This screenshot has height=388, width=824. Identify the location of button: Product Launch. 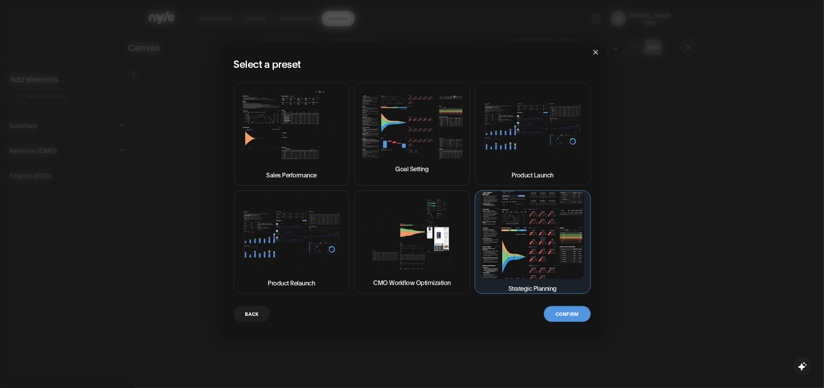
(532, 134).